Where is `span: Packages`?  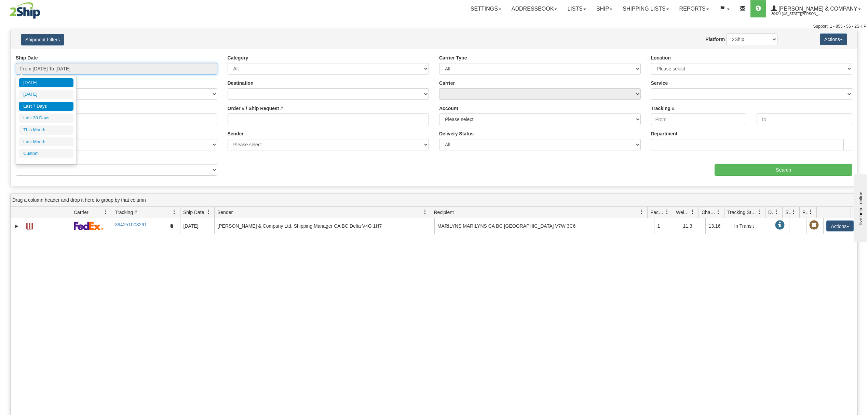 span: Packages is located at coordinates (658, 212).